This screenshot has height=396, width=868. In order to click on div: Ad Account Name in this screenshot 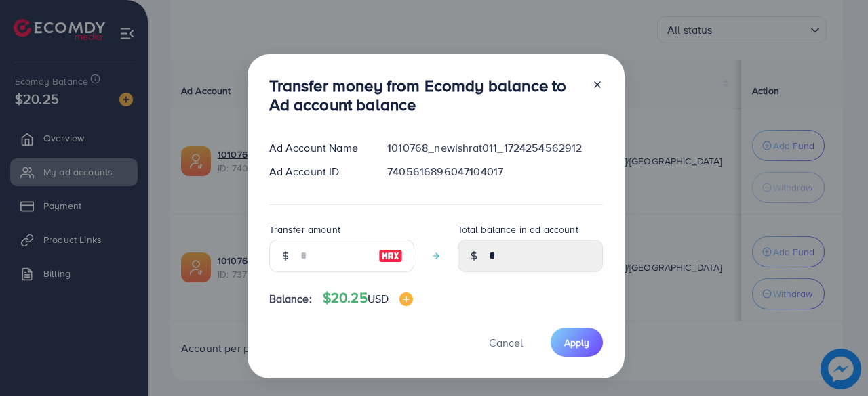, I will do `click(317, 148)`.